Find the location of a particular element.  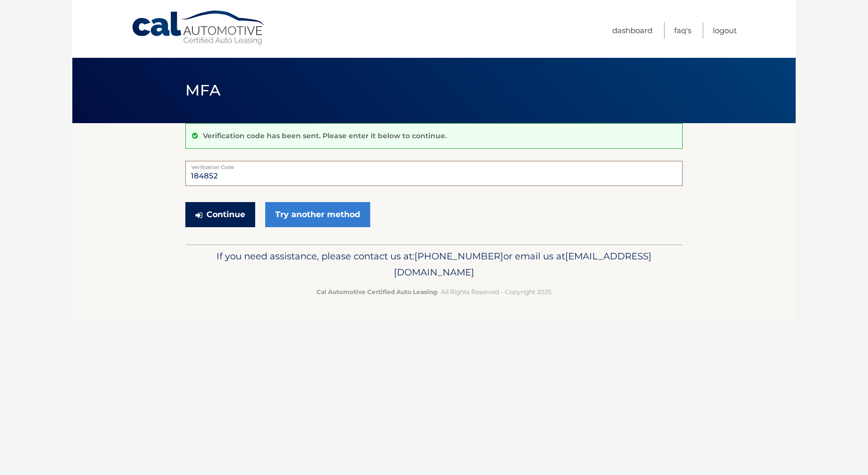

p: Verification code has been sent. Please enter it below to continue. is located at coordinates (324, 136).